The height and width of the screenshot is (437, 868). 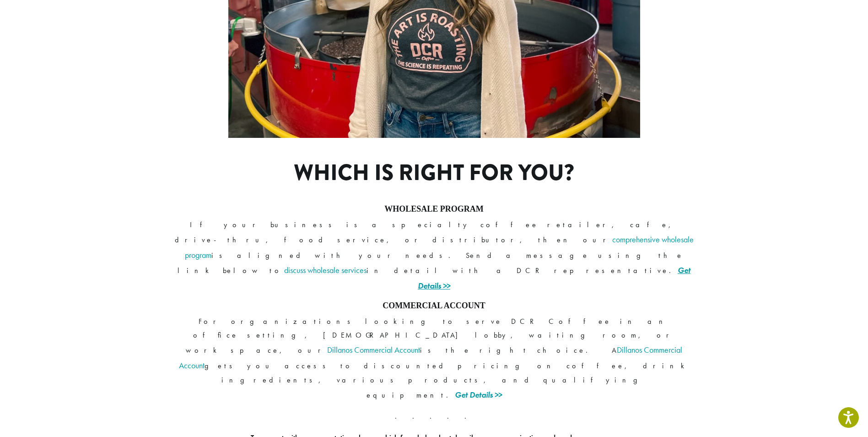 I want to click on h4: WHOLESALE PROGRAM, so click(x=434, y=209).